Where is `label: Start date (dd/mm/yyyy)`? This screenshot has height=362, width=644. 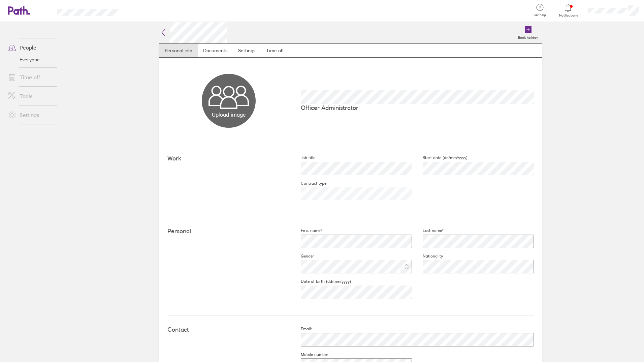
label: Start date (dd/mm/yyyy) is located at coordinates (440, 157).